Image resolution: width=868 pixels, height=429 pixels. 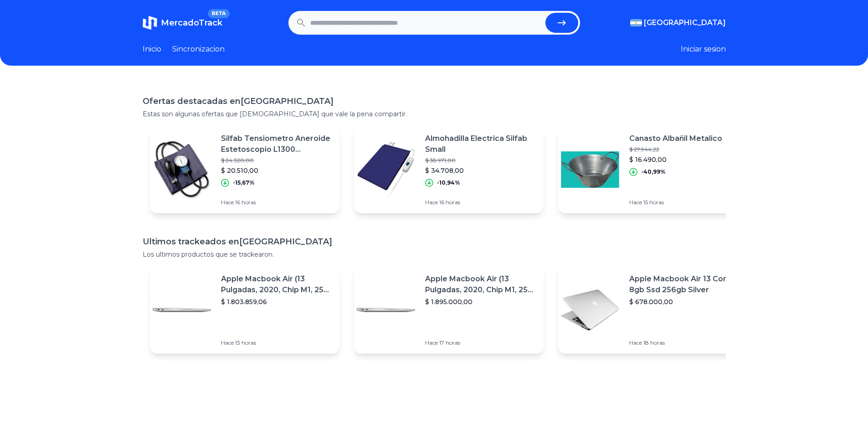 I want to click on p: Hace 18 horas, so click(x=685, y=343).